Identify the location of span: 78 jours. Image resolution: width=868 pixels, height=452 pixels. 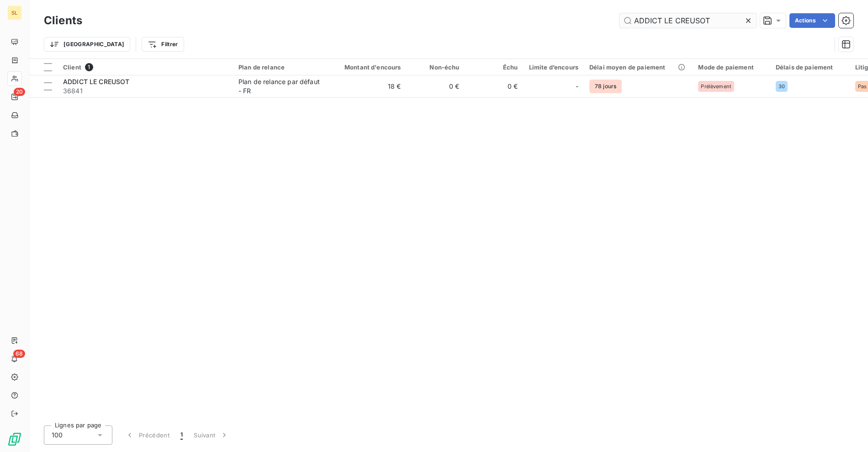
(605, 86).